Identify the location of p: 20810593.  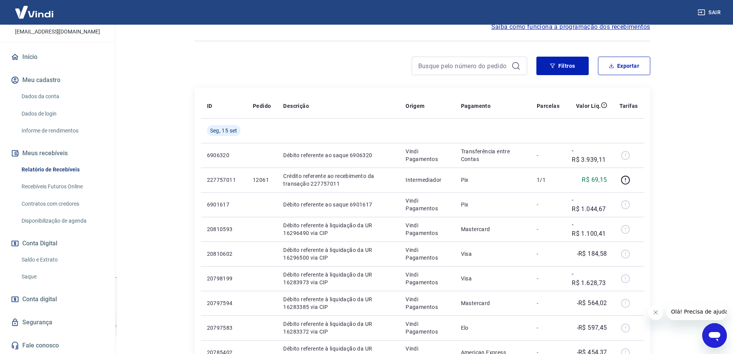
(224, 229).